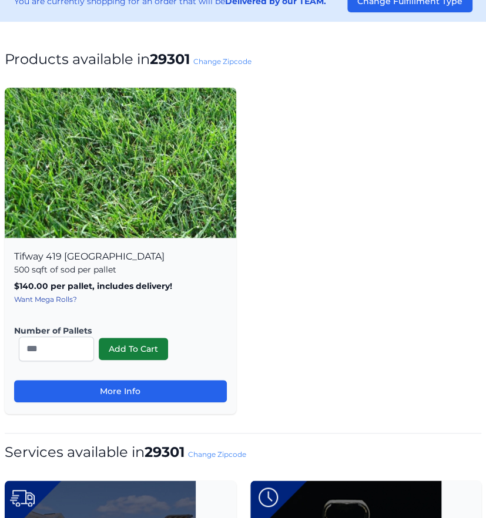 The width and height of the screenshot is (486, 518). What do you see at coordinates (243, 59) in the screenshot?
I see `h1: Products available in` at bounding box center [243, 59].